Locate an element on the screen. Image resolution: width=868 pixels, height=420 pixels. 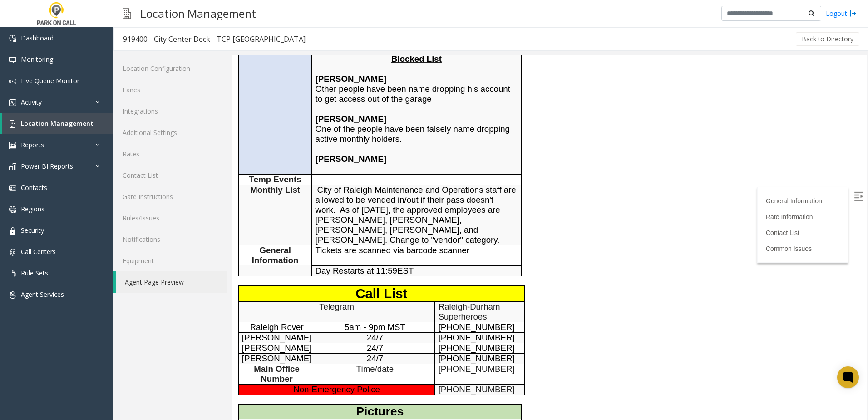
span: Monitoring is located at coordinates (37, 59).